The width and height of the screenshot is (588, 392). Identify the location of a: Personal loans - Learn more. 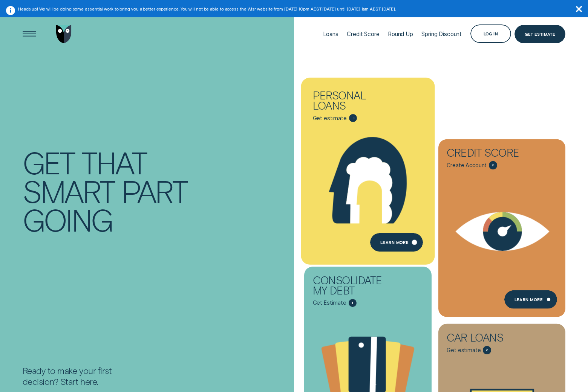
(368, 171).